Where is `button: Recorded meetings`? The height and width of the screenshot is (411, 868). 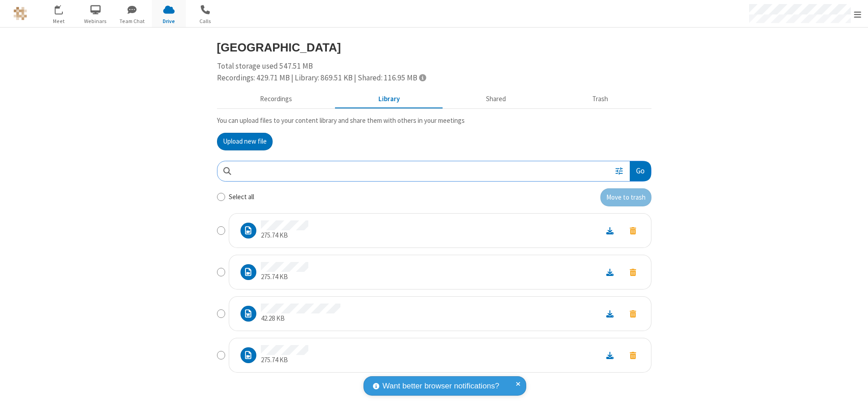
button: Recorded meetings is located at coordinates (276, 99).